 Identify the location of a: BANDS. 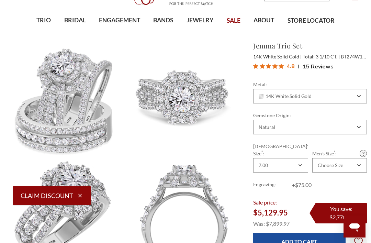
(163, 20).